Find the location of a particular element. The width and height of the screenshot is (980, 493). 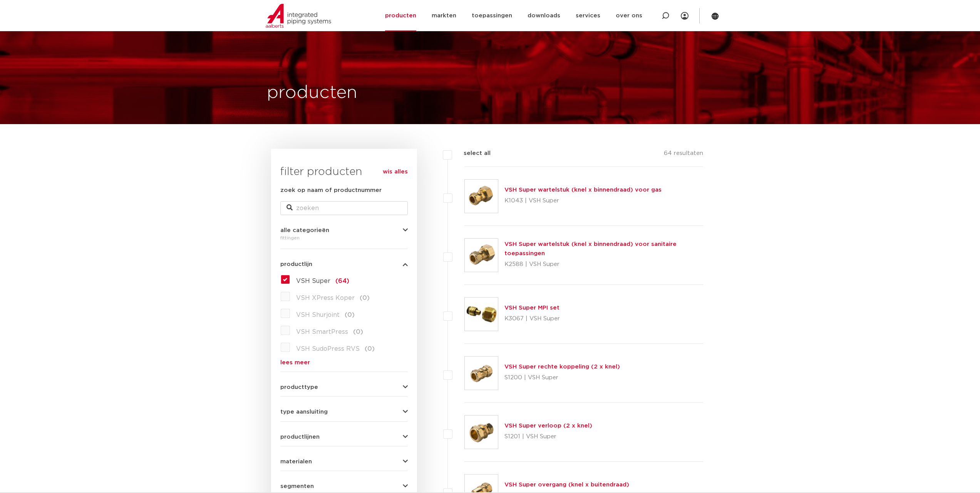

button: type aansluiting is located at coordinates (344, 411).